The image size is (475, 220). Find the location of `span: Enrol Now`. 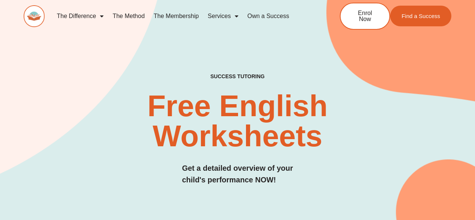

span: Enrol Now is located at coordinates (365, 16).